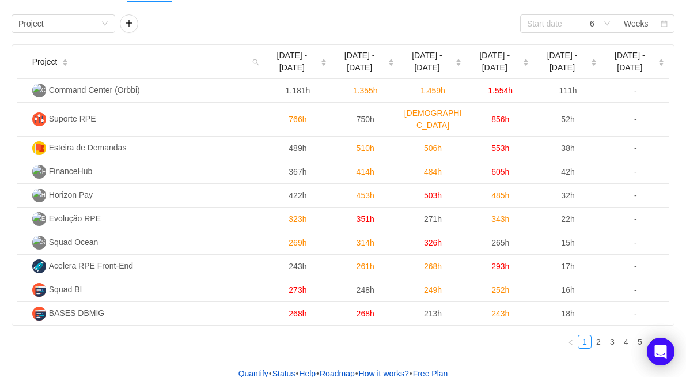 The image size is (686, 377). What do you see at coordinates (365, 266) in the screenshot?
I see `span: 261h` at bounding box center [365, 266].